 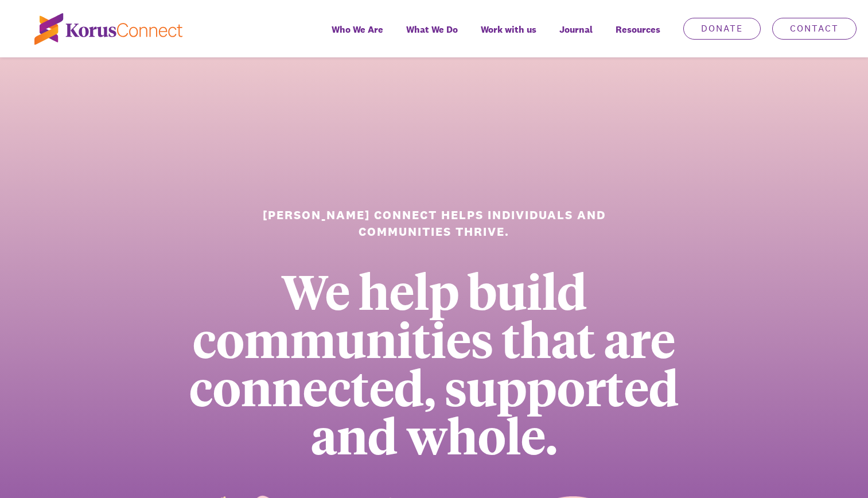 I want to click on div: We help build communities that are connected, supported and whole., so click(x=434, y=363).